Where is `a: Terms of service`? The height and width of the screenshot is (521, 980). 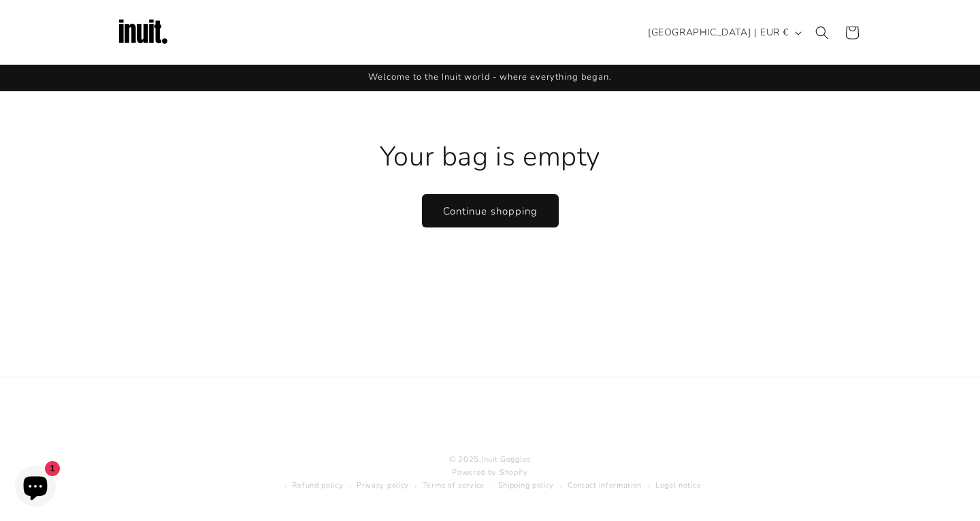
a: Terms of service is located at coordinates (454, 478).